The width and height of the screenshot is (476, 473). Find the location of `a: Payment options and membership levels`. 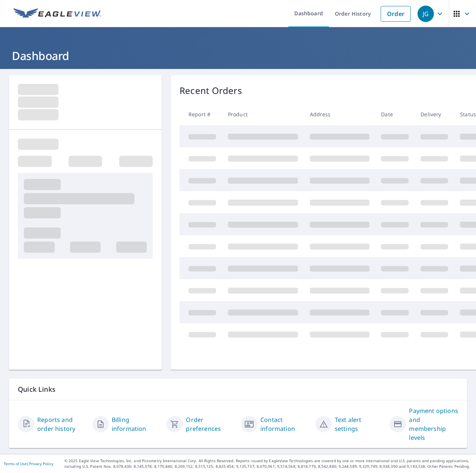

a: Payment options and membership levels is located at coordinates (433, 424).